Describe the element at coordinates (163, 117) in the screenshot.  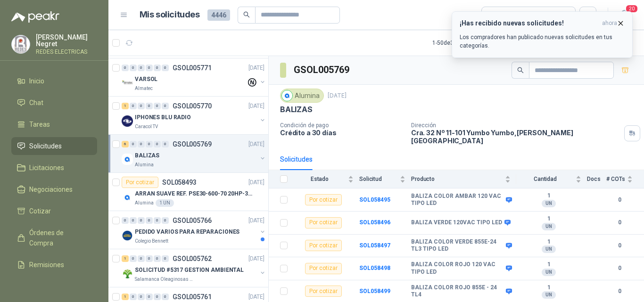
I see `p: IPHONES BLU RADIO` at that location.